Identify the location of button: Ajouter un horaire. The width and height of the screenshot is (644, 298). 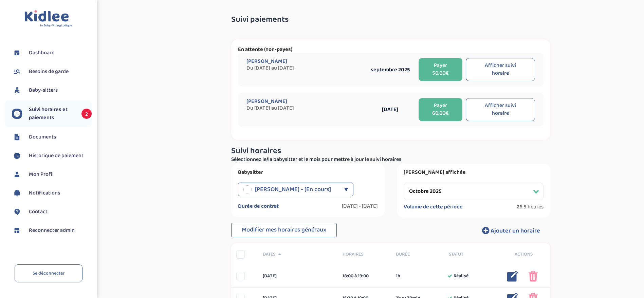
(511, 230).